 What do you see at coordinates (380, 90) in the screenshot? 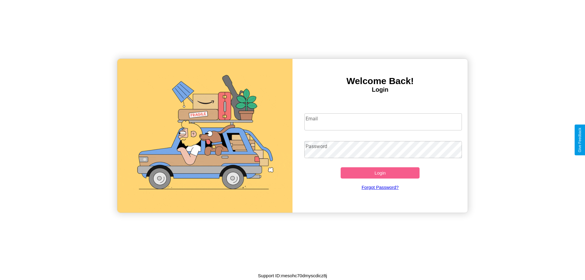
I see `h4: Login` at bounding box center [380, 90].